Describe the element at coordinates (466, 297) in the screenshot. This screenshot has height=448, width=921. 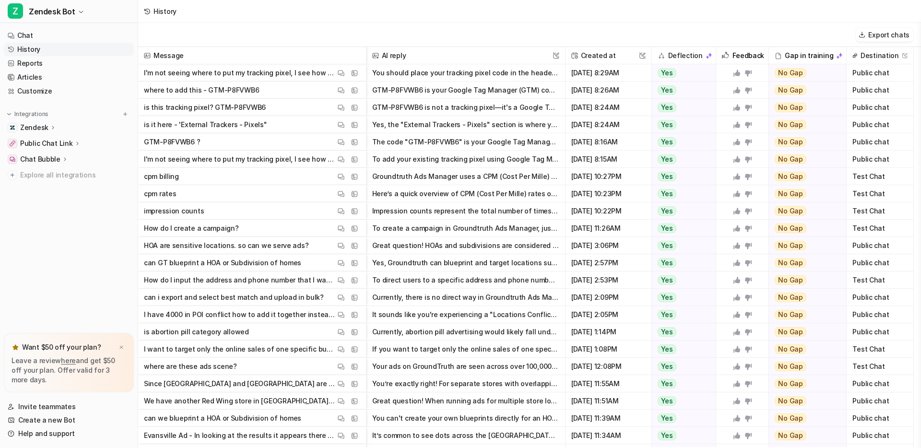
I see `button: Currently, there is no direct way in Groundtruth Ads Manager to export your POI conflicts, select...` at that location.